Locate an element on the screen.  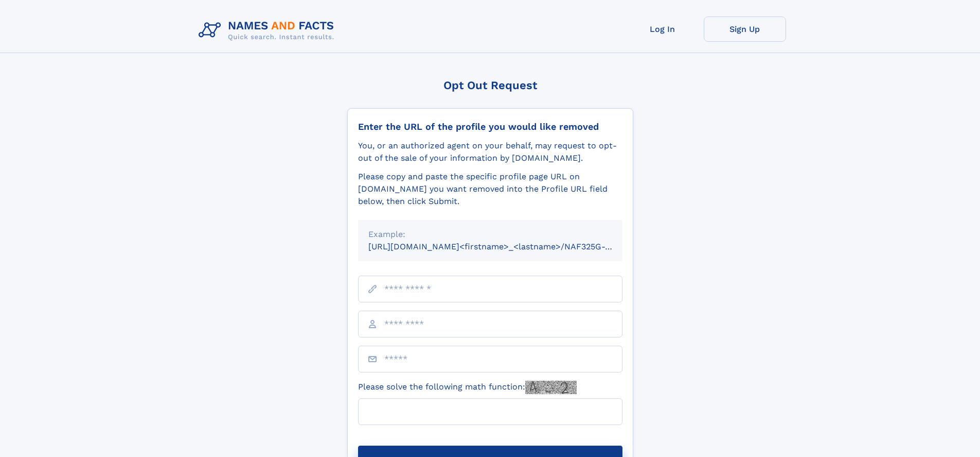
div: Example: is located at coordinates (490, 234).